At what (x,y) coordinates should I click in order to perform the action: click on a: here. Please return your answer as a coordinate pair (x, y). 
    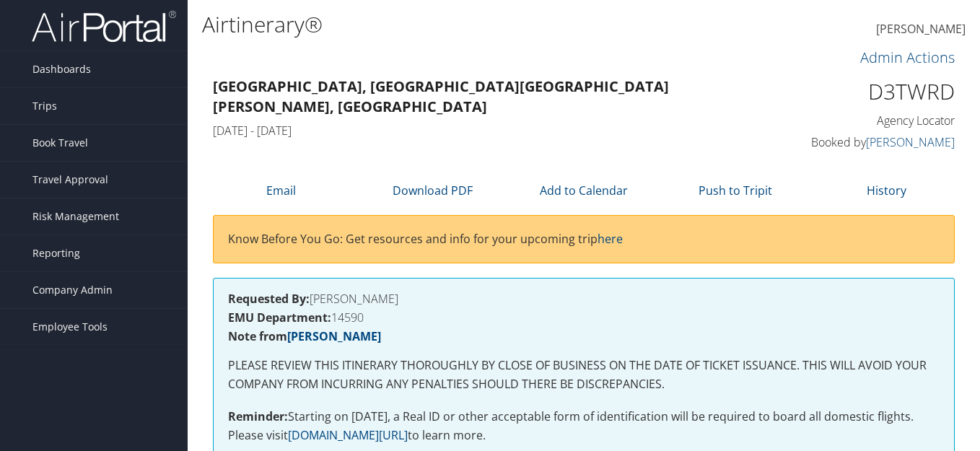
    Looking at the image, I should click on (610, 239).